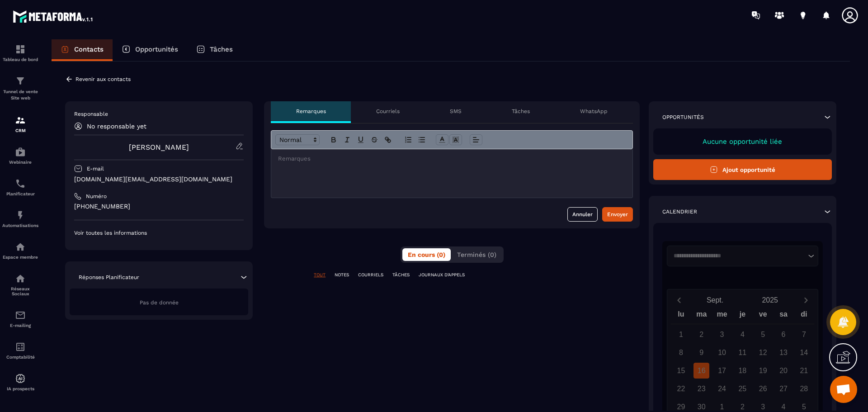  What do you see at coordinates (844, 389) in the screenshot?
I see `div: Ouvrir le chat` at bounding box center [844, 389].